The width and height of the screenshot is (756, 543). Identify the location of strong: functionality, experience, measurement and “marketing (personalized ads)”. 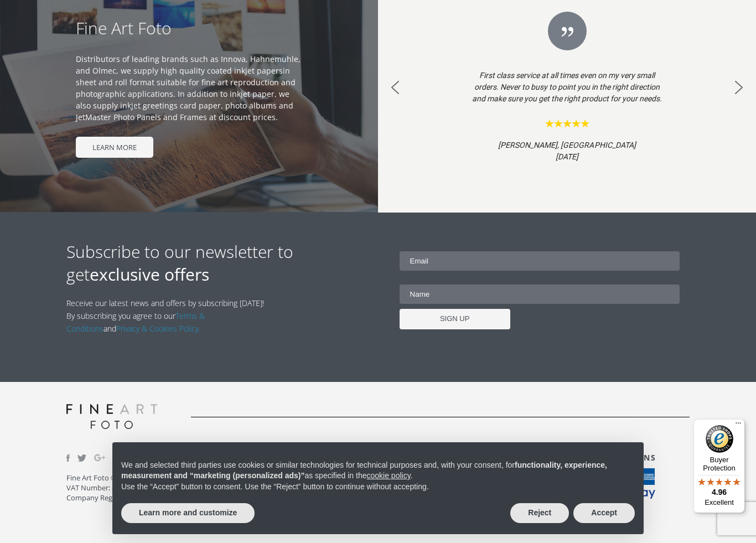
(364, 470).